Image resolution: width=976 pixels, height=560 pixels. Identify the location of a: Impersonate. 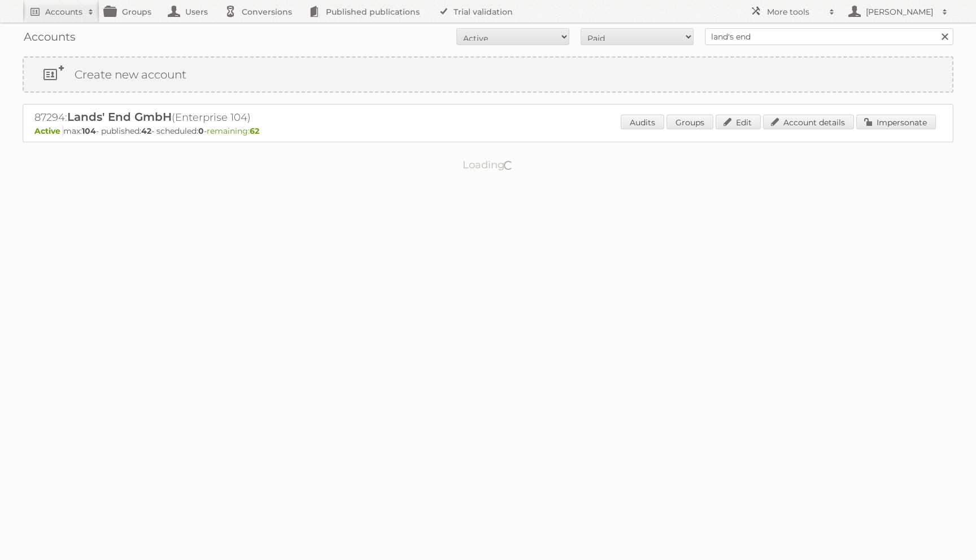
(896, 122).